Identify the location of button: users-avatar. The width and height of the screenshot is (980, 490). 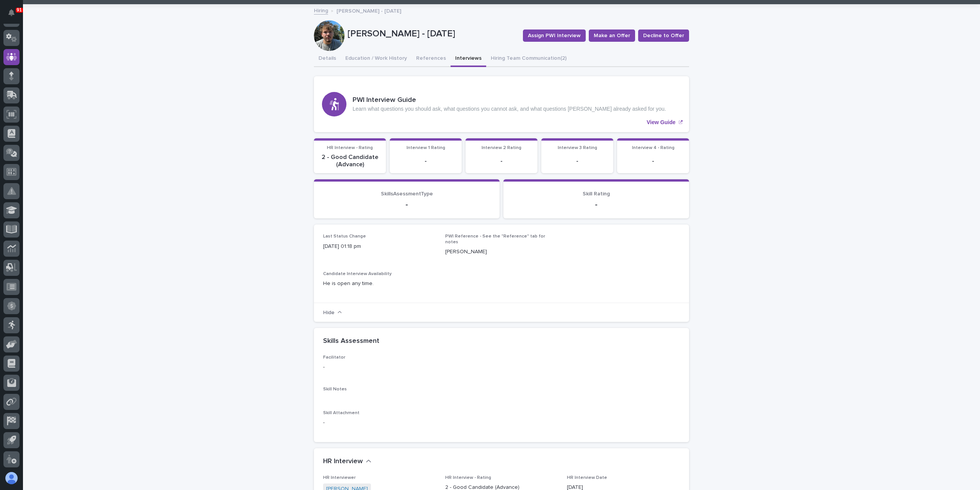
(12, 478).